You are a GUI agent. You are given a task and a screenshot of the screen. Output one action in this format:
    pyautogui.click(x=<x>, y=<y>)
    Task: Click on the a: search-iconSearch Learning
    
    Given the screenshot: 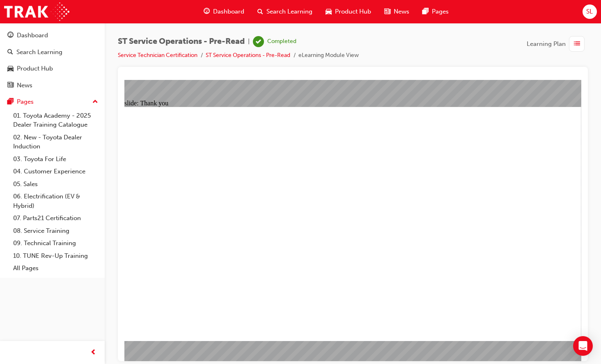 What is the action you would take?
    pyautogui.click(x=285, y=11)
    